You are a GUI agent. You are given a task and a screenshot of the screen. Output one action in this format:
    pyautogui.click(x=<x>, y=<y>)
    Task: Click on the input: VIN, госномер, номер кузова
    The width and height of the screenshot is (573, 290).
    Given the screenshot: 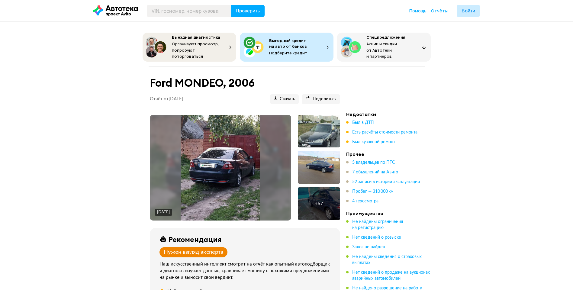 What is the action you would take?
    pyautogui.click(x=189, y=11)
    